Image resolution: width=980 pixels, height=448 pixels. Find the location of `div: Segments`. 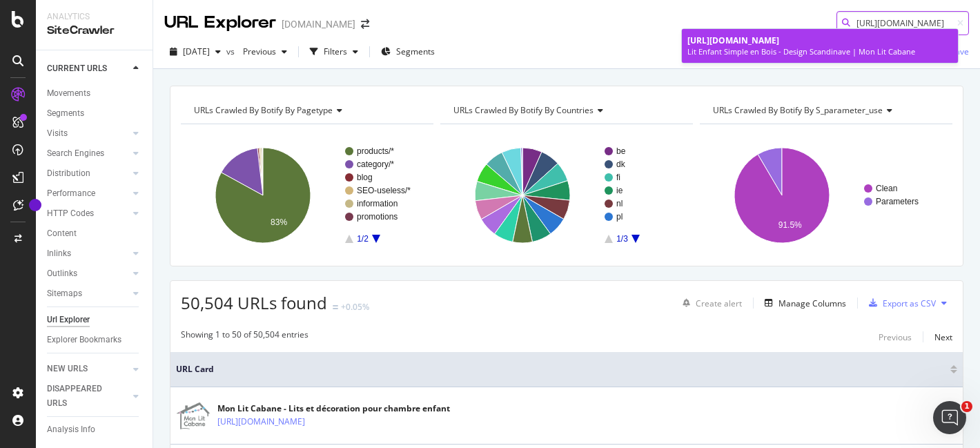

div: Segments is located at coordinates (66, 113).